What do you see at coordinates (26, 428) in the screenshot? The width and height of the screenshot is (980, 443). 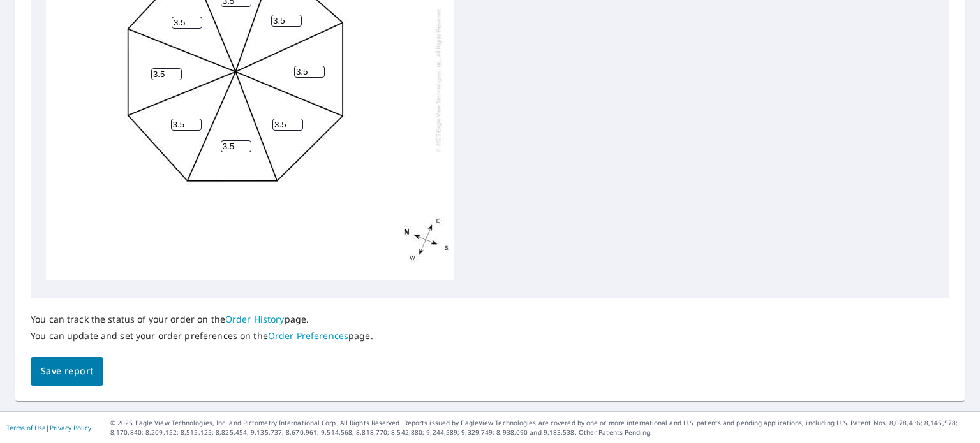 I see `a: Terms of Use` at bounding box center [26, 428].